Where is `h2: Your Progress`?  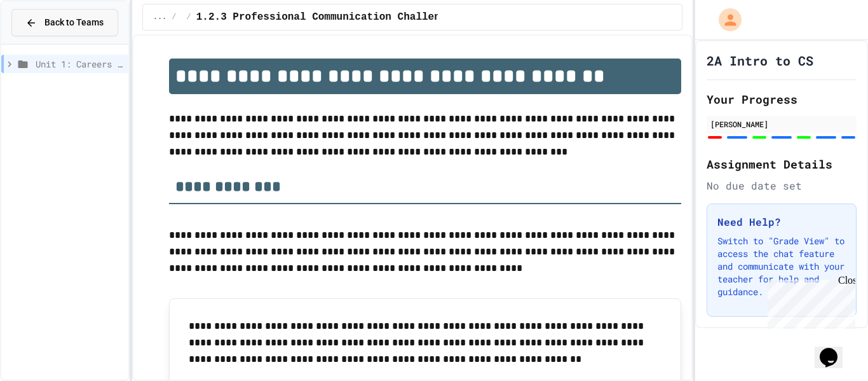 h2: Your Progress is located at coordinates (782, 99).